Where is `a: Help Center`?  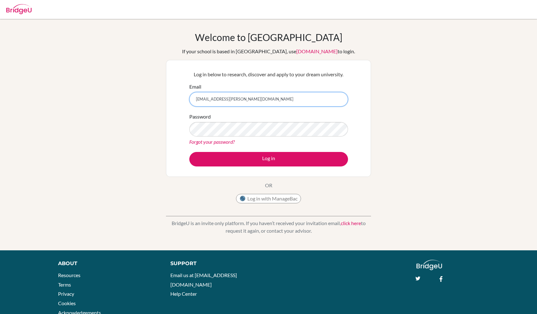
a: Help Center is located at coordinates (184, 294).